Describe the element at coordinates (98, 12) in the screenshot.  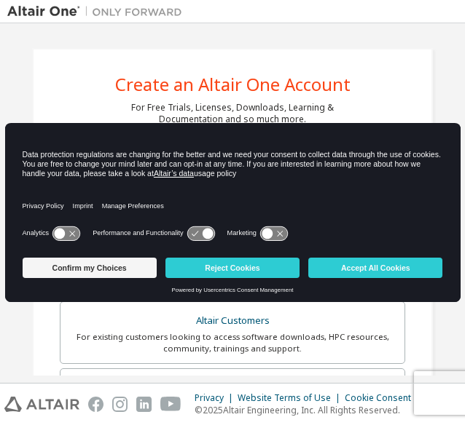
I see `img: Altair One` at that location.